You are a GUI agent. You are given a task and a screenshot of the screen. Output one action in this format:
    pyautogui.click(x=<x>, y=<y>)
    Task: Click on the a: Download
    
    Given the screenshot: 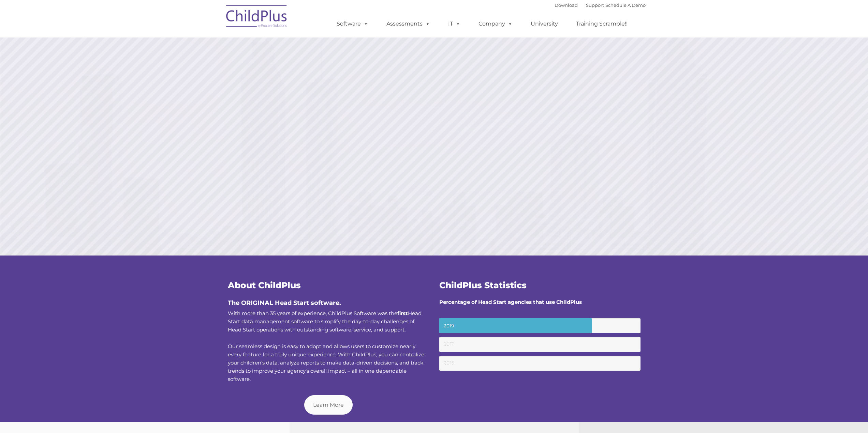 What is the action you would take?
    pyautogui.click(x=566, y=5)
    